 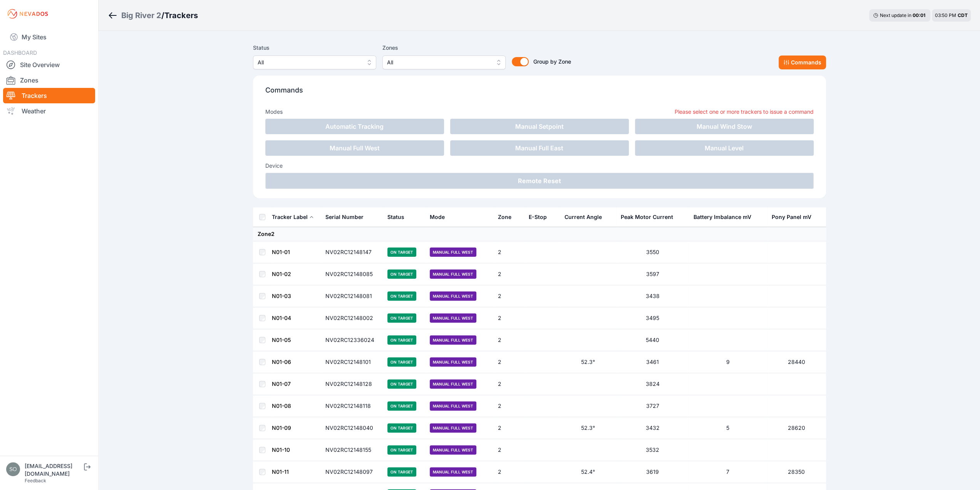 I want to click on td: 3532, so click(x=653, y=450).